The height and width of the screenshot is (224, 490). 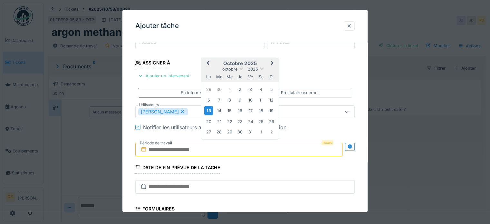 I want to click on div: Choose lundi 20 octobre 2025, so click(x=208, y=121).